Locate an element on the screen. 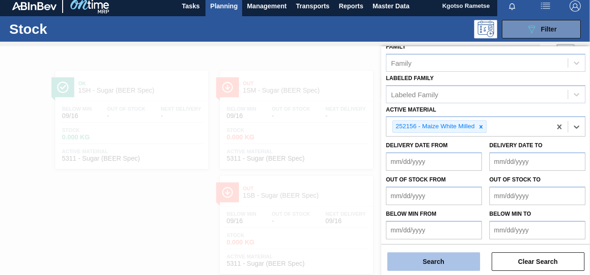  label: Family is located at coordinates (396, 47).